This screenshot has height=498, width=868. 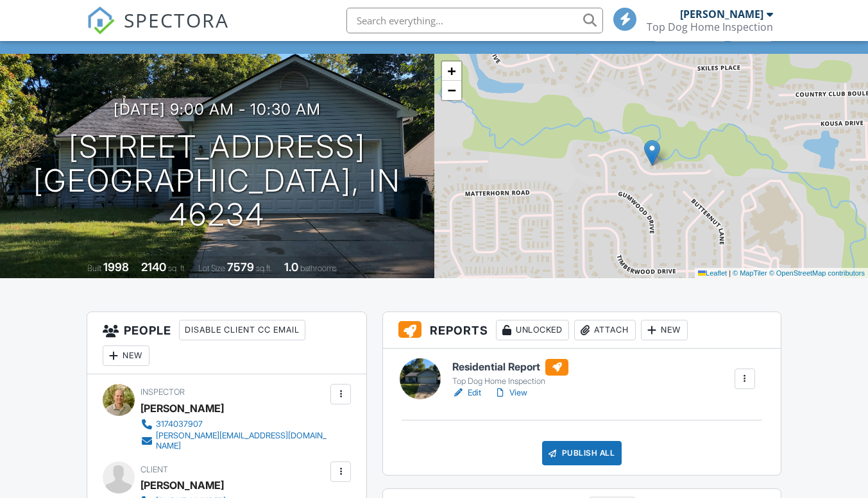 What do you see at coordinates (712, 273) in the screenshot?
I see `a: Leaflet` at bounding box center [712, 273].